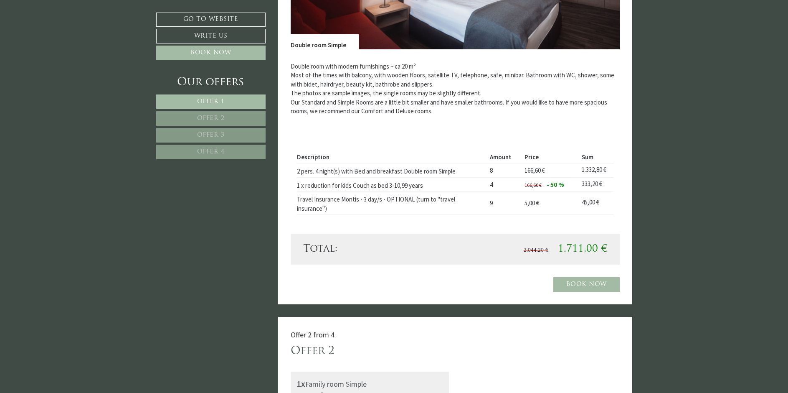  What do you see at coordinates (211, 152) in the screenshot?
I see `span: Offer 4` at bounding box center [211, 152].